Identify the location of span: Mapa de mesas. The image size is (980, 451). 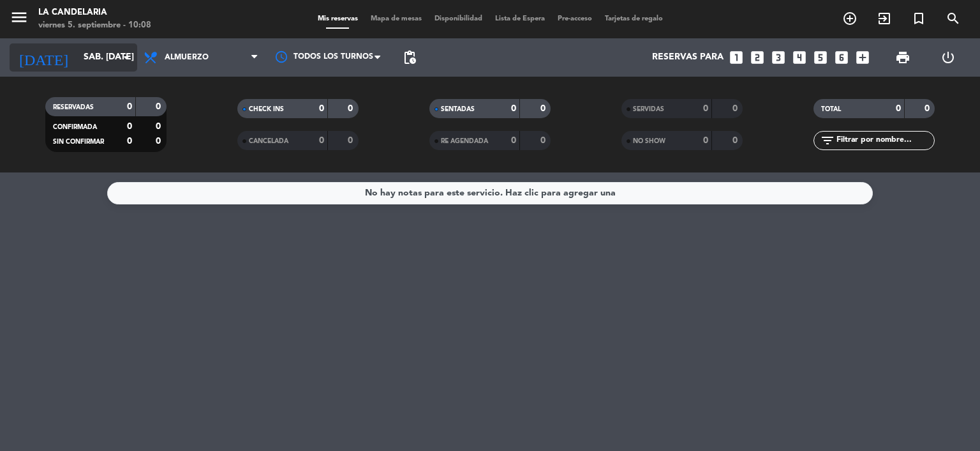
(397, 19).